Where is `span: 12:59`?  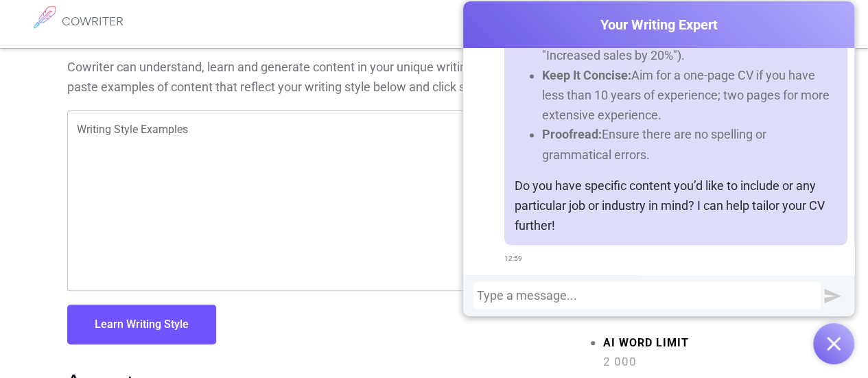 span: 12:59 is located at coordinates (514, 258).